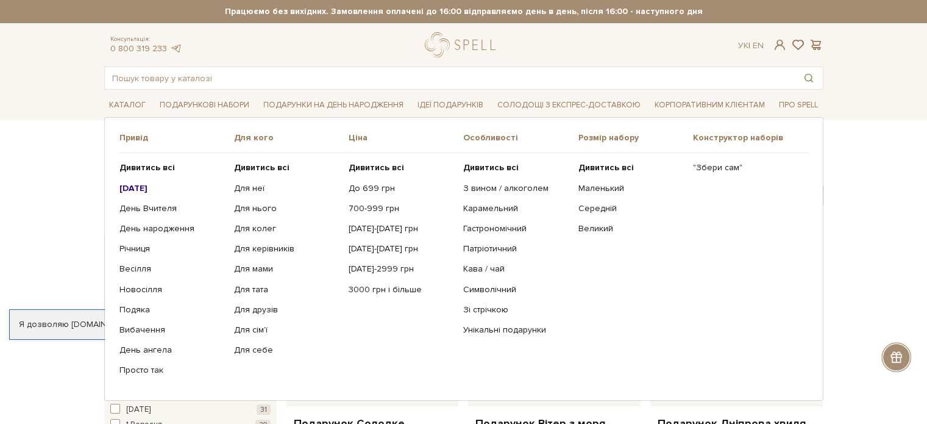 The width and height of the screenshot is (927, 424). What do you see at coordinates (286, 350) in the screenshot?
I see `a: Для себе` at bounding box center [286, 350].